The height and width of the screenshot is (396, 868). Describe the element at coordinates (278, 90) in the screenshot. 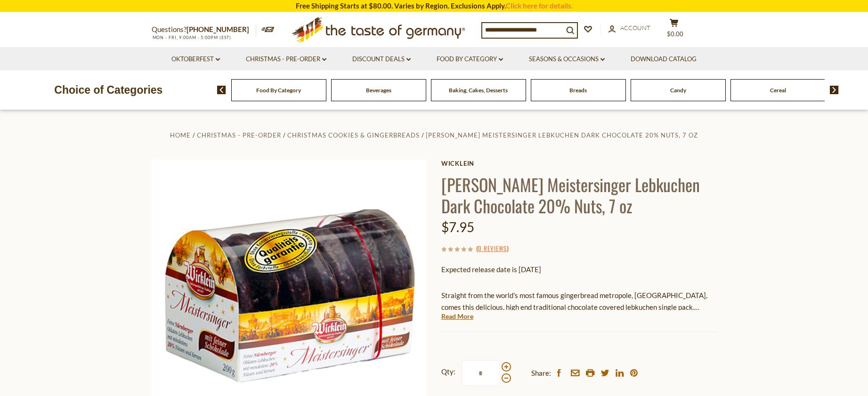

I see `span: Food By Category` at that location.